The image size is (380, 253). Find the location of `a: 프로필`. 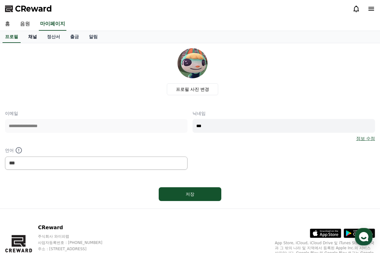

a: 프로필 is located at coordinates (12, 37).